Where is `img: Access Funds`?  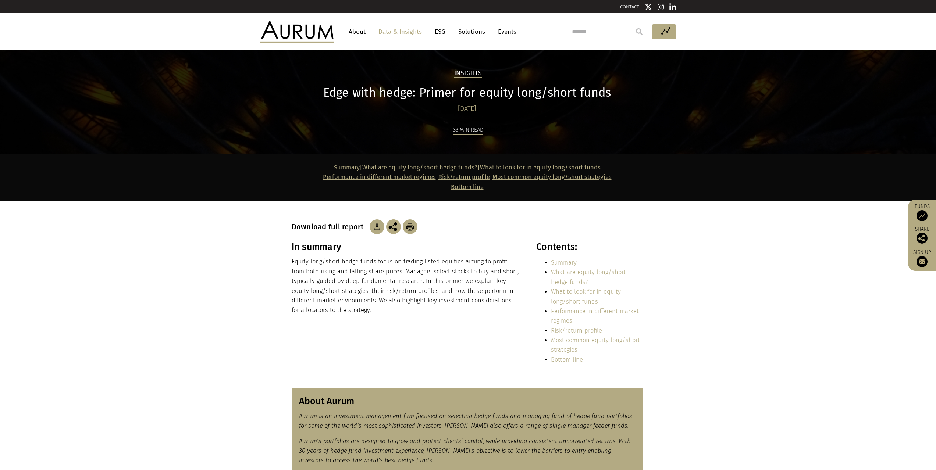 img: Access Funds is located at coordinates (922, 216).